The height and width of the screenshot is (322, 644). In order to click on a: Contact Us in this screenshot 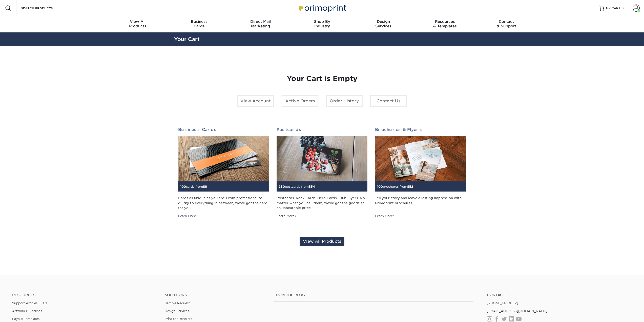, I will do `click(388, 101)`.